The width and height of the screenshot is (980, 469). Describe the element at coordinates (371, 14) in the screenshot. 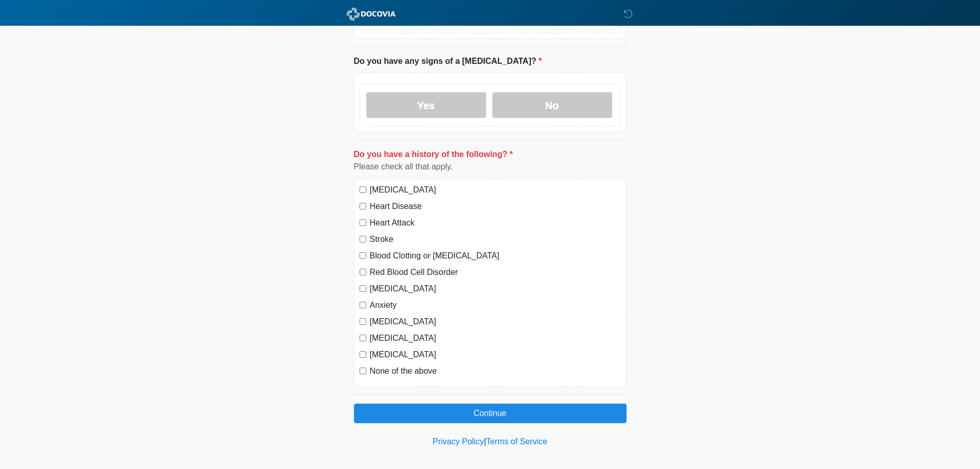

I see `img: ABC Med Spa- GFEase Logo` at that location.